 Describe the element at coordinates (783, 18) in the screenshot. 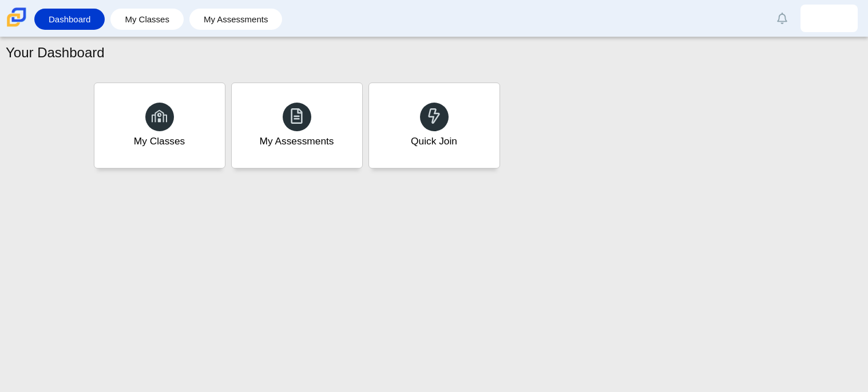

I see `a: Alerts` at that location.